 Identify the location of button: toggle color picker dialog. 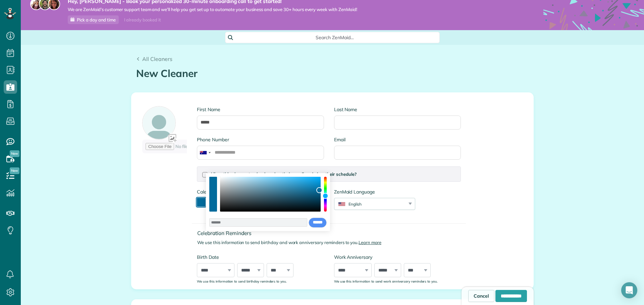
(201, 203).